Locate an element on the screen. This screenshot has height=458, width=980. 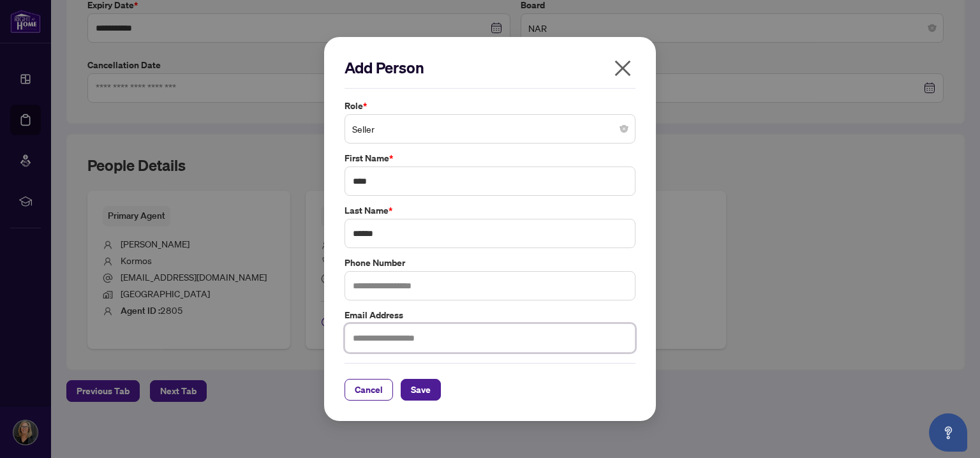
button: Save is located at coordinates (421, 390).